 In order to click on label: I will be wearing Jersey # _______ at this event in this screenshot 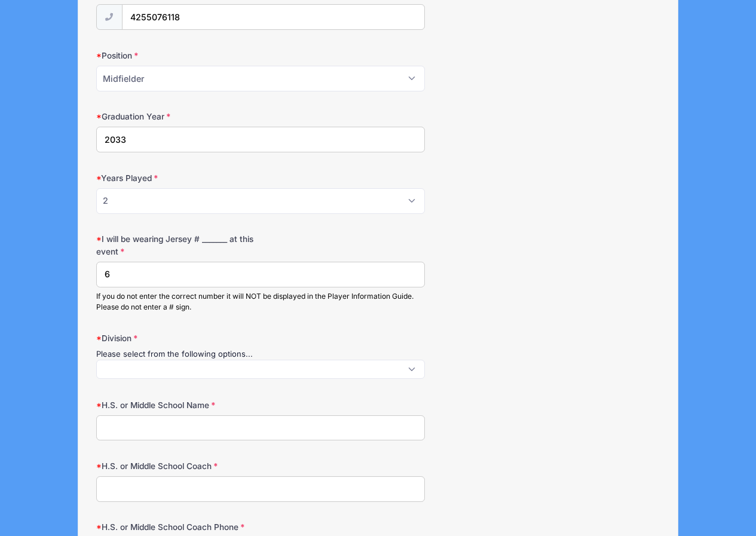, I will do `click(190, 245)`.